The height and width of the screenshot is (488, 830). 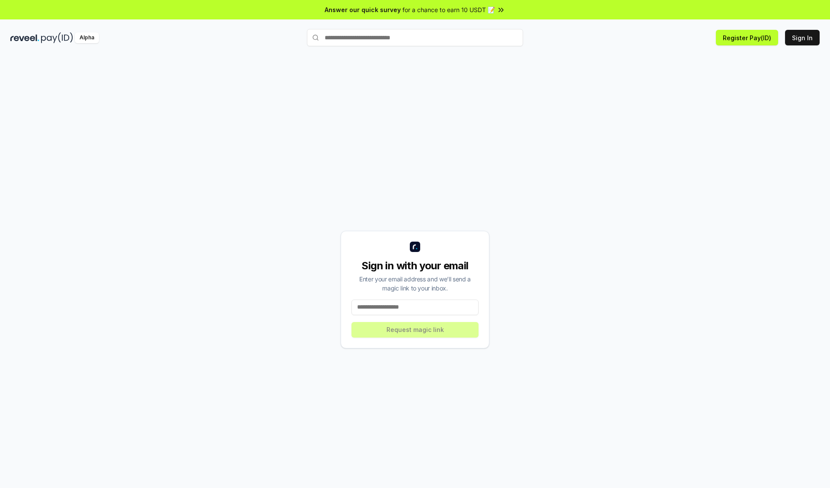 What do you see at coordinates (802, 38) in the screenshot?
I see `button: Sign In` at bounding box center [802, 38].